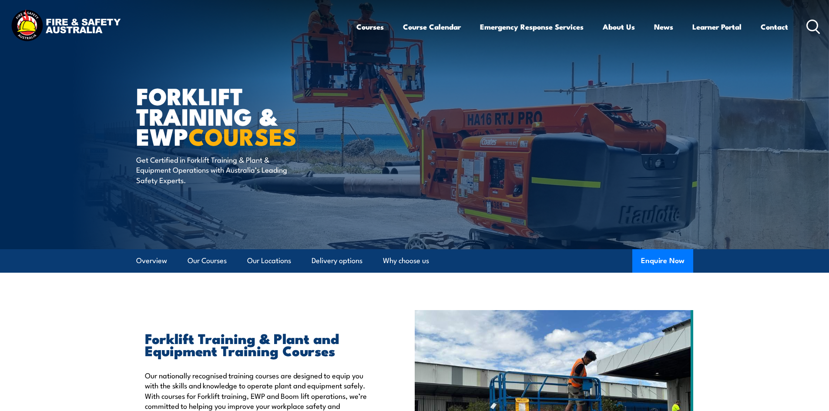  I want to click on strong: COURSES, so click(242, 135).